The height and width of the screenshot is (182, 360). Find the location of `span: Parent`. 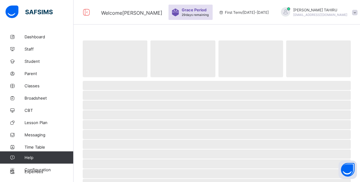

span: Parent is located at coordinates (49, 73).